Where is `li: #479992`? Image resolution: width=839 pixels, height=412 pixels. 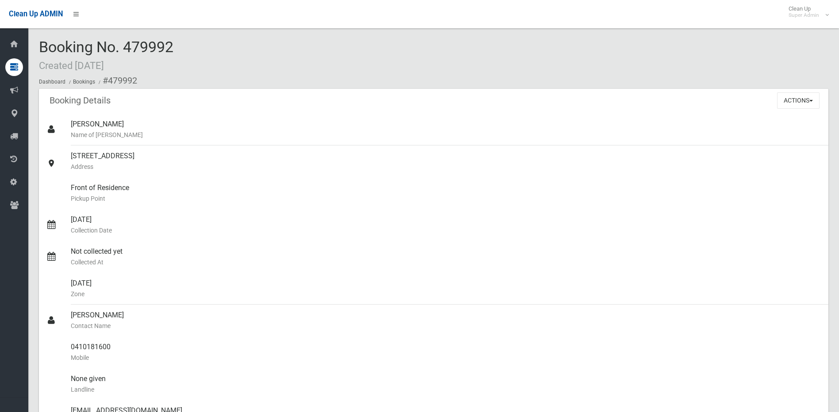 li: #479992 is located at coordinates (117, 80).